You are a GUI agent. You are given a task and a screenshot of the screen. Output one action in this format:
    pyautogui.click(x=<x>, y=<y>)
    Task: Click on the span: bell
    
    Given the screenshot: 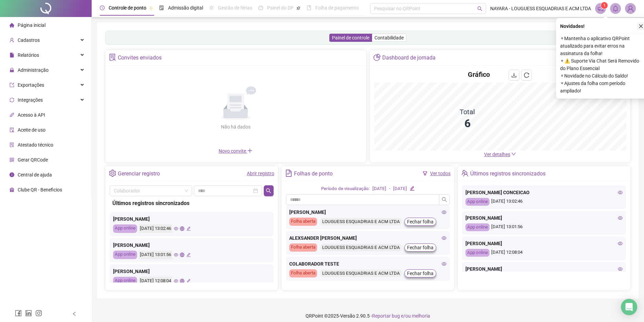 What is the action you would take?
    pyautogui.click(x=615, y=9)
    